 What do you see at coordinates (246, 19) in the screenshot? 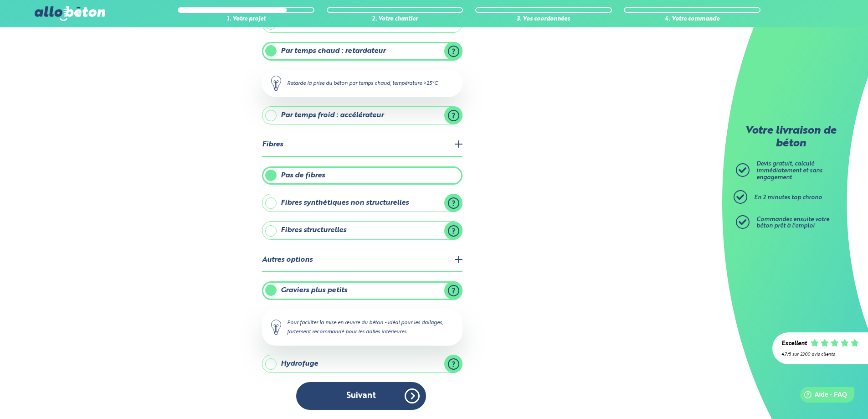
I see `div: 1. Votre projet` at bounding box center [246, 19].